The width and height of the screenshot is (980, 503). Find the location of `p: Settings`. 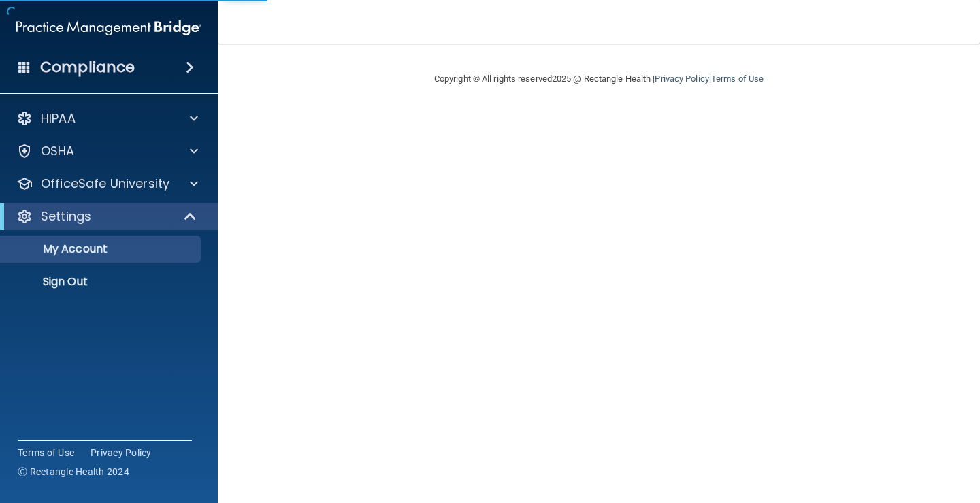

p: Settings is located at coordinates (66, 216).